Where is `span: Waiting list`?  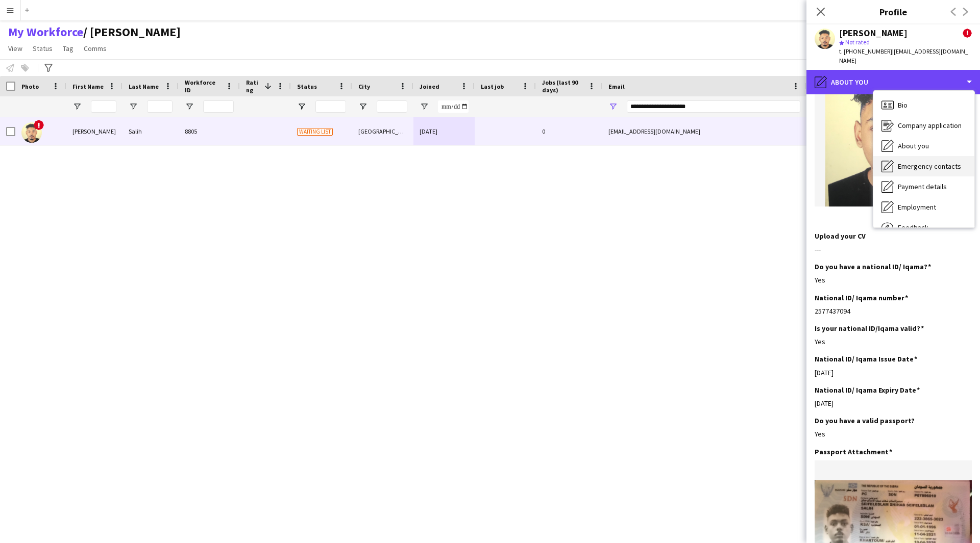
span: Waiting list is located at coordinates (315, 132).